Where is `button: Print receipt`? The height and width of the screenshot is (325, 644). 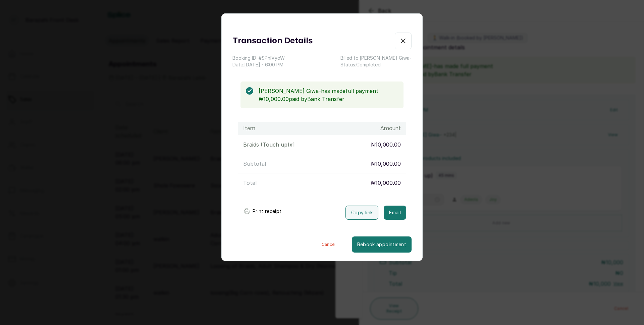
button: Print receipt is located at coordinates (262, 211).